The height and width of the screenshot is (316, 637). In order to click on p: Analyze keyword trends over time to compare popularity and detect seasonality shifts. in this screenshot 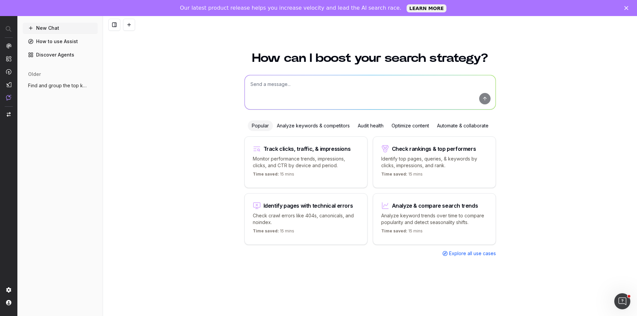, I will do `click(434, 219)`.